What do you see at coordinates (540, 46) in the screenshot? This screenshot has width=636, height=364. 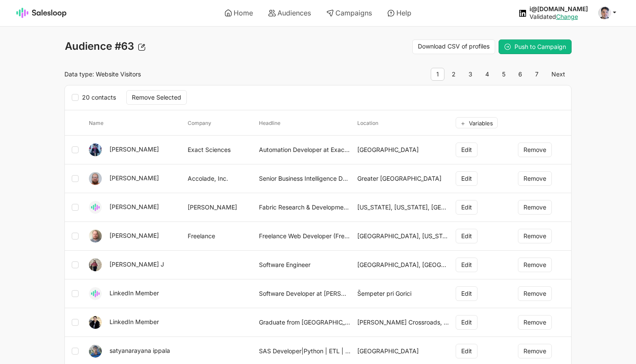 I see `span: Push to Campaign` at bounding box center [540, 46].